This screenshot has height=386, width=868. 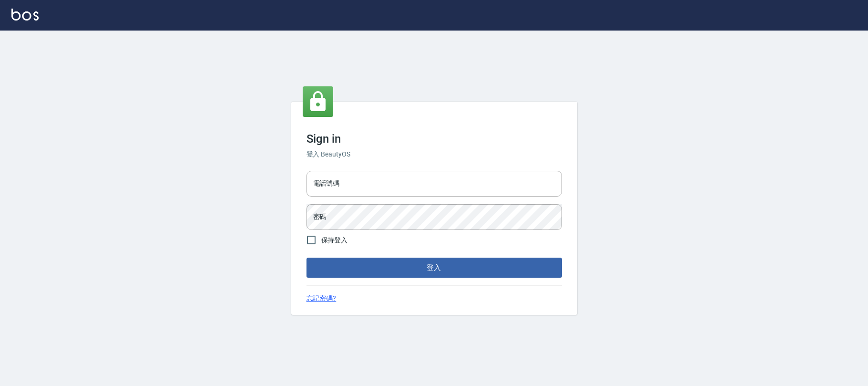 What do you see at coordinates (434, 154) in the screenshot?
I see `h6: 登入 BeautyOS` at bounding box center [434, 154].